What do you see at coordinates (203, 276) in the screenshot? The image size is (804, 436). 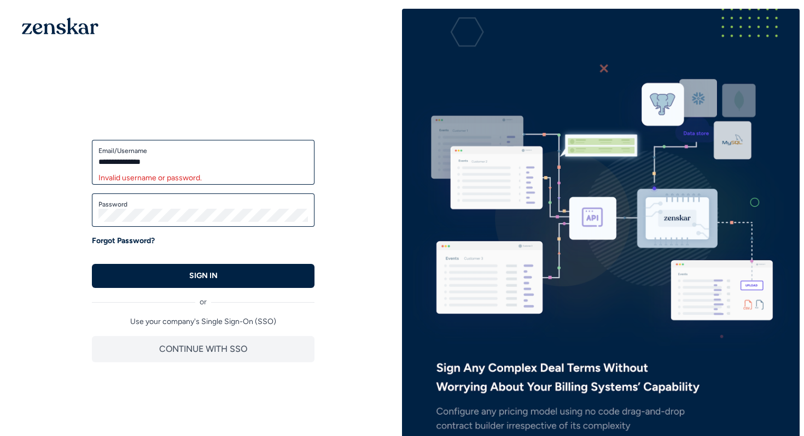 I see `p: SIGN IN` at bounding box center [203, 276].